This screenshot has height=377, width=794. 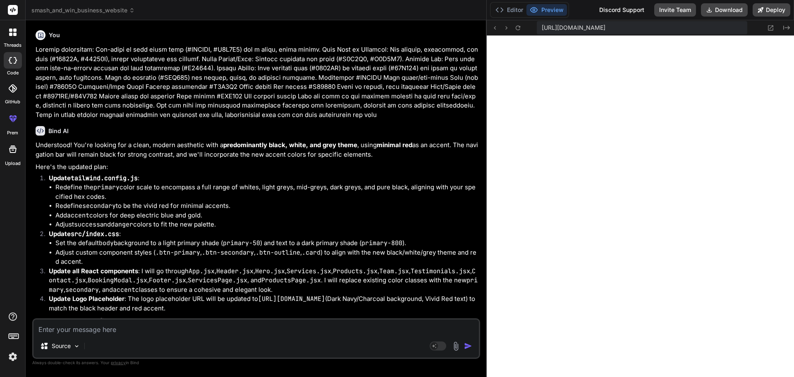 I want to click on div: Discord Support, so click(x=622, y=10).